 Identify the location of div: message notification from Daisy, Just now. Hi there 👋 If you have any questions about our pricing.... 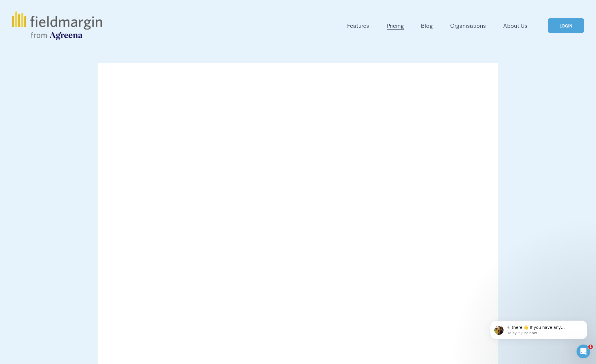
(57, 21).